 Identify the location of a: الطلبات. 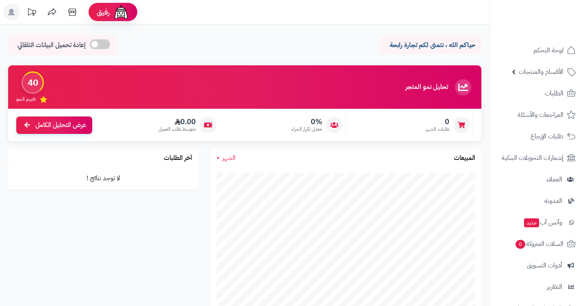
(538, 93).